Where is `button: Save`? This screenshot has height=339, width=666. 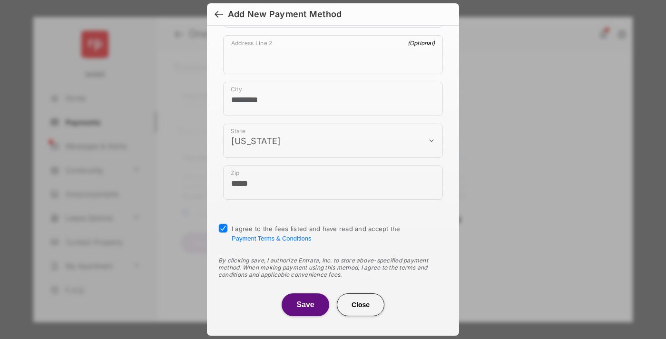 button: Save is located at coordinates (306, 305).